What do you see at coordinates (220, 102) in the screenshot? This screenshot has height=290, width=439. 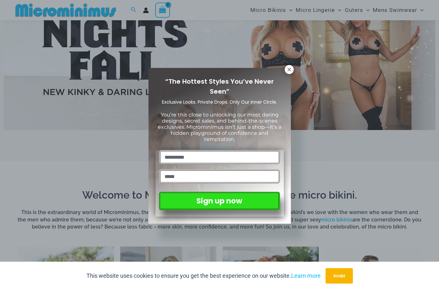 I see `span: Exclusive Looks. Private Drops. Only Our Inner Circle.` at bounding box center [220, 102].